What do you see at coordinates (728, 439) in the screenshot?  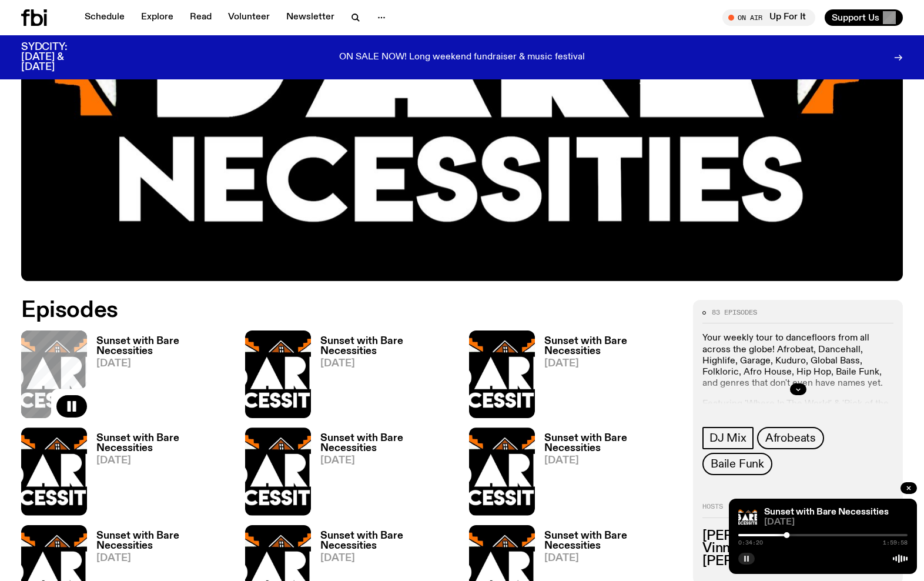 I see `span: DJ Mix` at bounding box center [728, 439].